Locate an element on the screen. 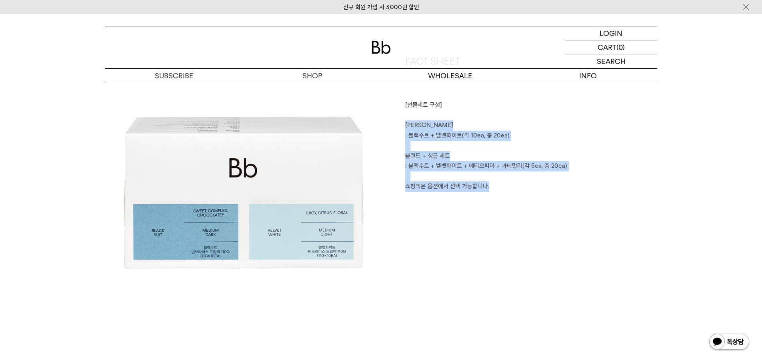 Image resolution: width=762 pixels, height=364 pixels. p: INFO is located at coordinates (588, 76).